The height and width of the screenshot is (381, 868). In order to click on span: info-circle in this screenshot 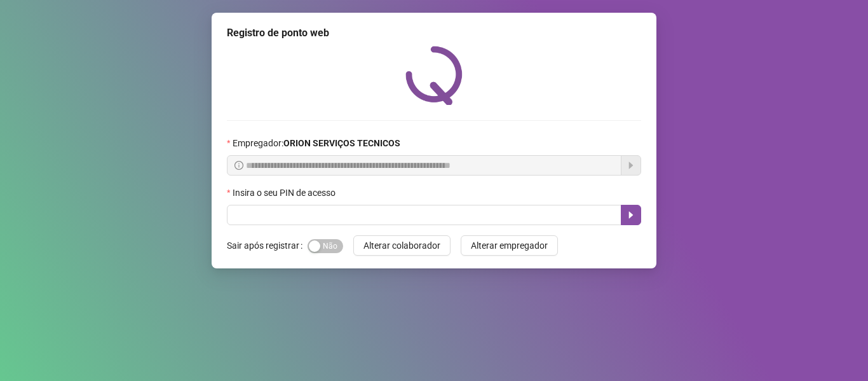, I will do `click(239, 166)`.